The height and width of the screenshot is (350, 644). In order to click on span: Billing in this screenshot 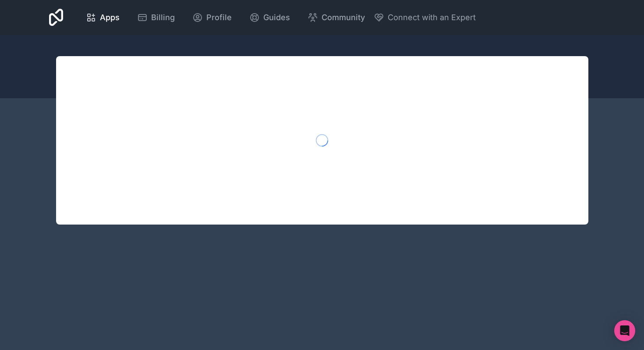, I will do `click(163, 17)`.